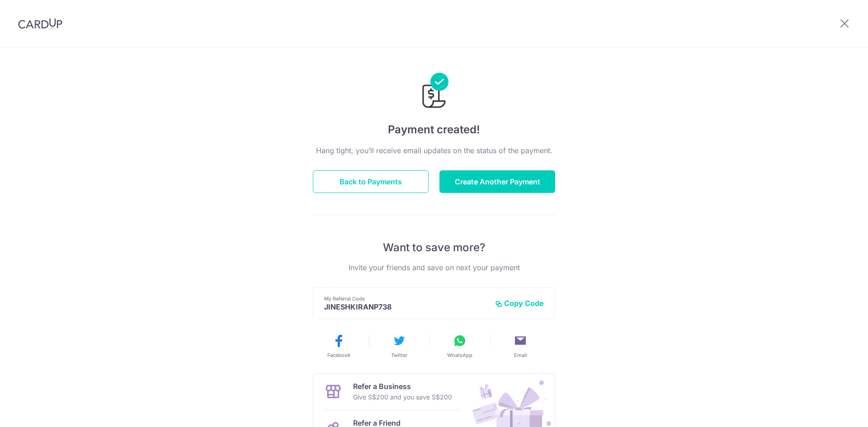 The image size is (868, 427). What do you see at coordinates (434, 129) in the screenshot?
I see `h4: Payment created!` at bounding box center [434, 129].